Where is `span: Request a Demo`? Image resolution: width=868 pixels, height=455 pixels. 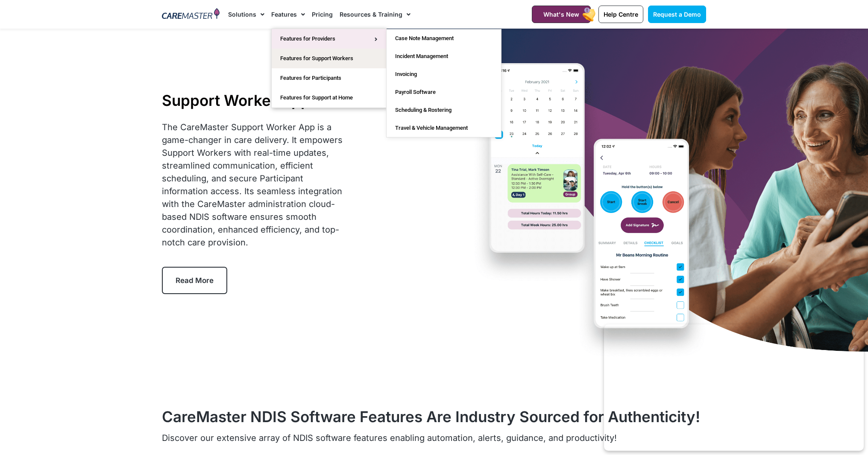 span: Request a Demo is located at coordinates (677, 14).